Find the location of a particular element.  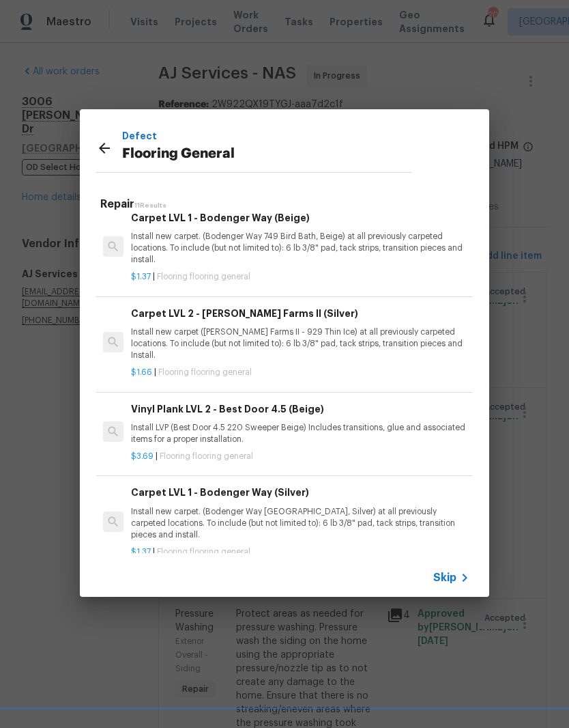

h6: Vinyl Plank LVL 2 - Best Door 4.5 (Beige) is located at coordinates (300, 409).